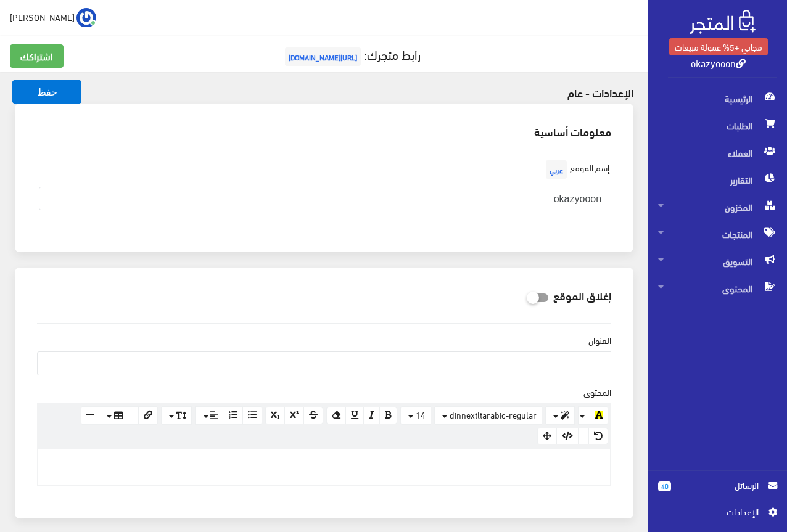 This screenshot has width=787, height=532. I want to click on label: المحتوى, so click(597, 392).